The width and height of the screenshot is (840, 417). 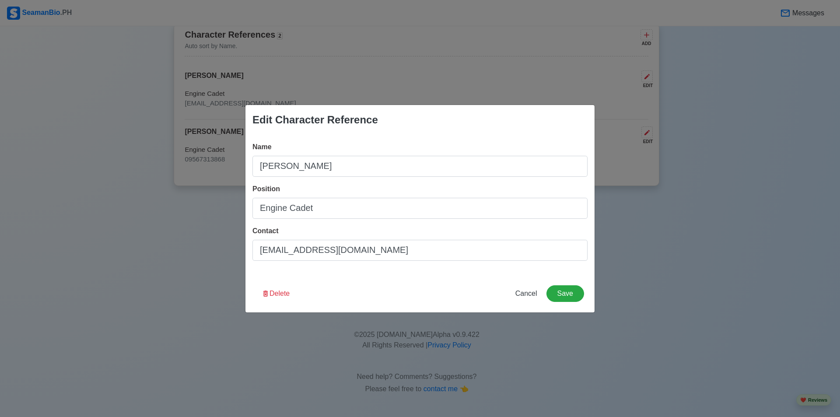 I want to click on button: Save, so click(x=565, y=294).